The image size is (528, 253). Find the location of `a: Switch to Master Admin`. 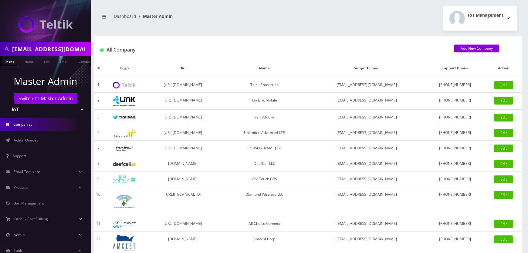

a: Switch to Master Admin is located at coordinates (45, 99).